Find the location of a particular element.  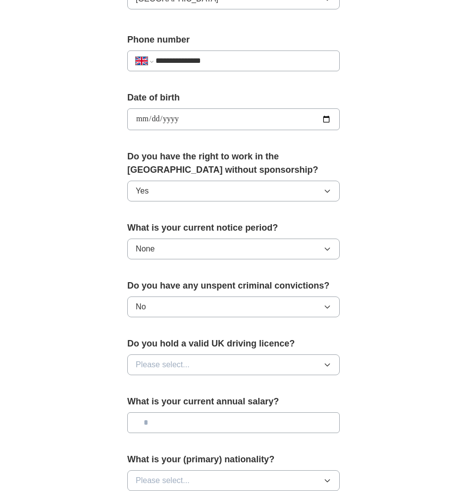

label: What is your (primary) nationality? is located at coordinates (233, 459).